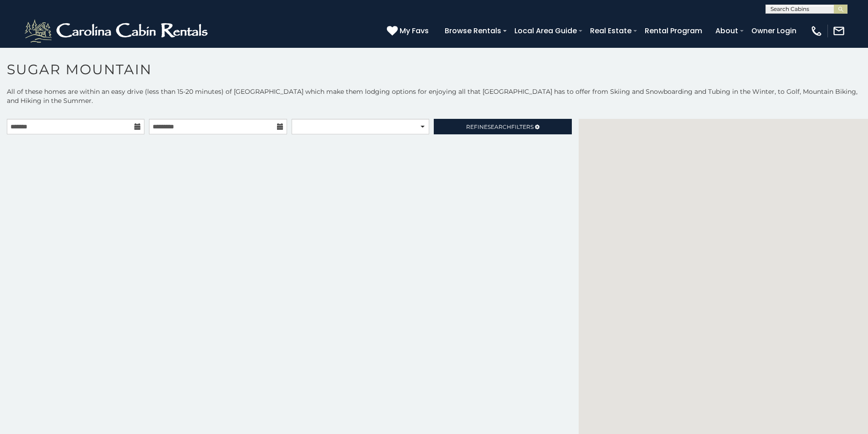 This screenshot has height=434, width=868. What do you see at coordinates (727, 31) in the screenshot?
I see `a: About` at bounding box center [727, 31].